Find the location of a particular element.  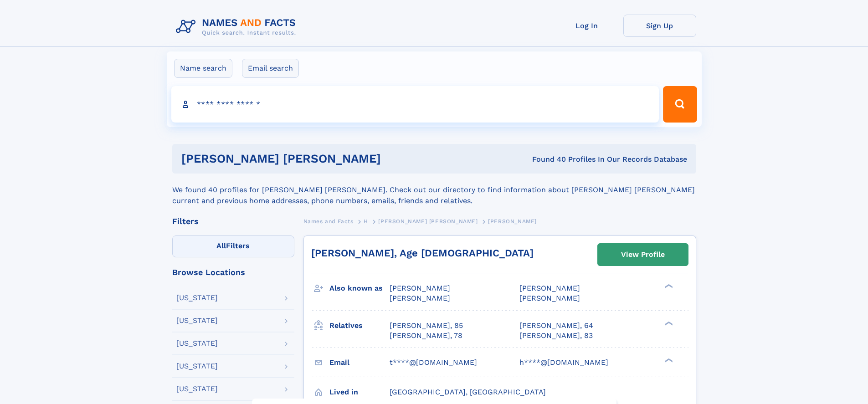

label: Email search is located at coordinates (270, 68).